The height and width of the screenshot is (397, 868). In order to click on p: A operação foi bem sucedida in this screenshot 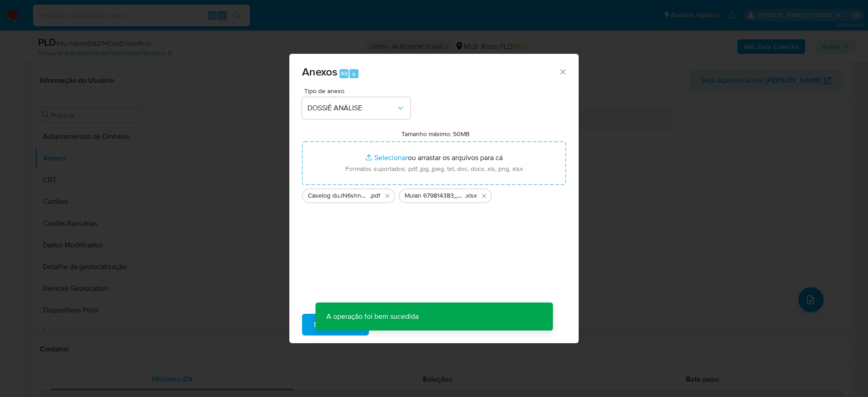, I will do `click(373, 317)`.